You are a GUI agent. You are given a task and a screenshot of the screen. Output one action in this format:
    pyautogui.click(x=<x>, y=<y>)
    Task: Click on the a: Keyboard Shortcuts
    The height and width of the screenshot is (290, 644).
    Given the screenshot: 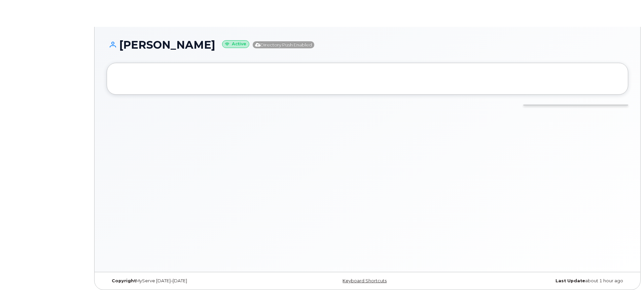 What is the action you would take?
    pyautogui.click(x=365, y=281)
    